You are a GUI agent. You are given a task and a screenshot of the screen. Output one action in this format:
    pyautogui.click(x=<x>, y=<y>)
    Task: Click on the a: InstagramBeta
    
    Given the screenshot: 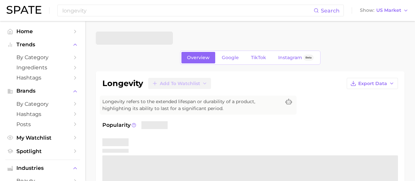 What is the action you would take?
    pyautogui.click(x=296, y=57)
    